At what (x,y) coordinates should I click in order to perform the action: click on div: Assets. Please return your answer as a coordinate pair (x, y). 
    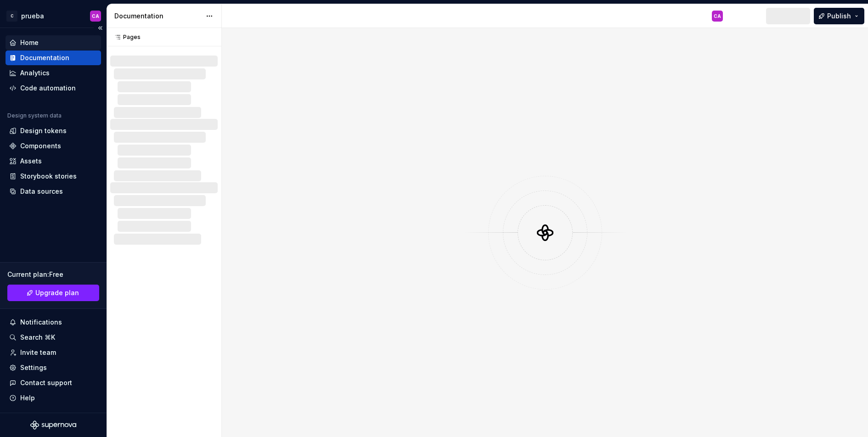
    Looking at the image, I should click on (31, 161).